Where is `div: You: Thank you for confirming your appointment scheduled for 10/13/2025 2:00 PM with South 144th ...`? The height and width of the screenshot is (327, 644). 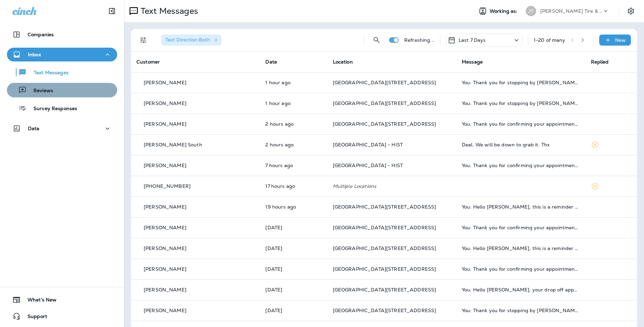
div: You: Thank you for confirming your appointment scheduled for 10/13/2025 2:00 PM with South 144th ... is located at coordinates (521, 165).